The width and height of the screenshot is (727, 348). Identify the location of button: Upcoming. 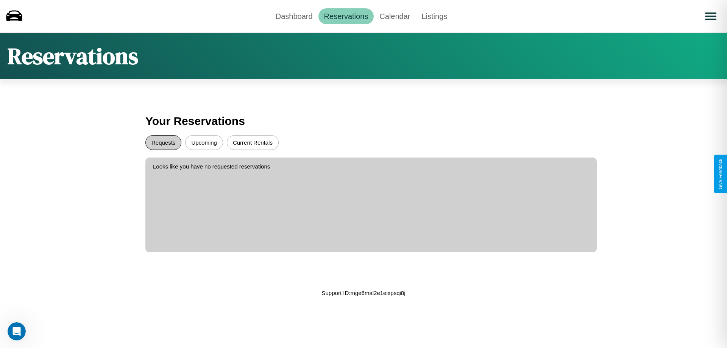
(204, 142).